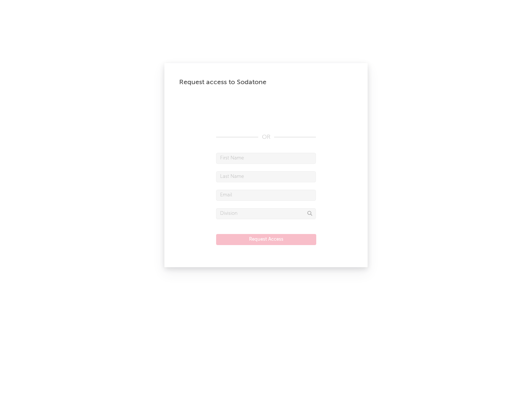 The height and width of the screenshot is (406, 532). What do you see at coordinates (266, 240) in the screenshot?
I see `button: Request Access` at bounding box center [266, 240].